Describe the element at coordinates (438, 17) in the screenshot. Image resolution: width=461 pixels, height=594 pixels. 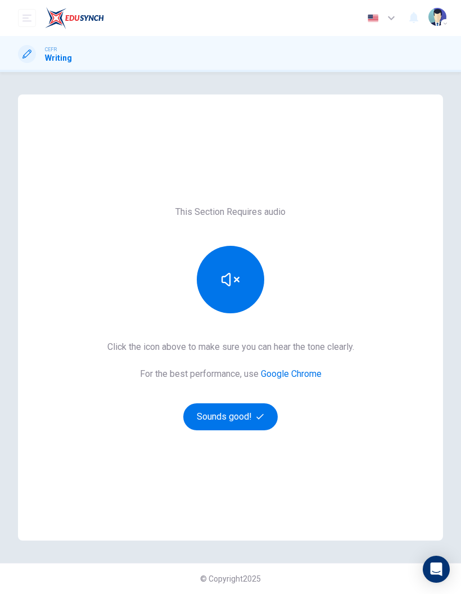
I see `img: Profile picture` at that location.